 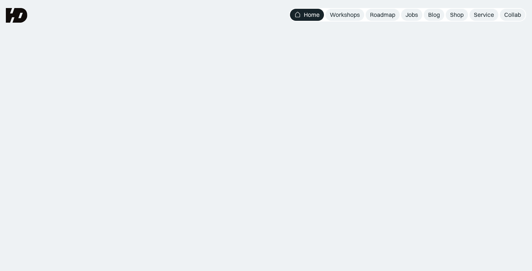 I want to click on a: Collab, so click(x=513, y=15).